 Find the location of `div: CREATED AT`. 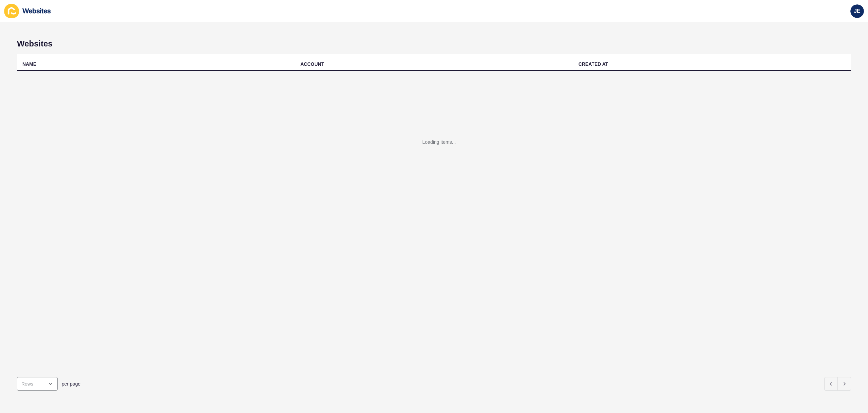

div: CREATED AT is located at coordinates (594, 64).